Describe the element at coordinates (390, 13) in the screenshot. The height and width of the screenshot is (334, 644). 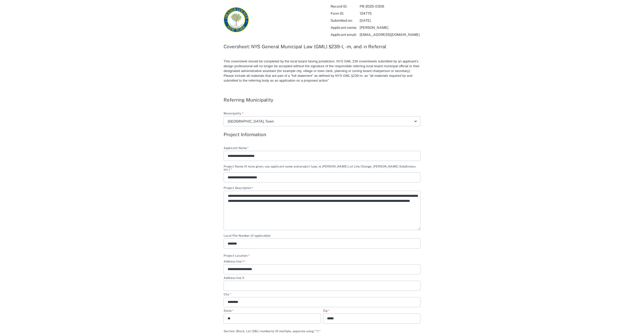
I see `td: 124775` at that location.